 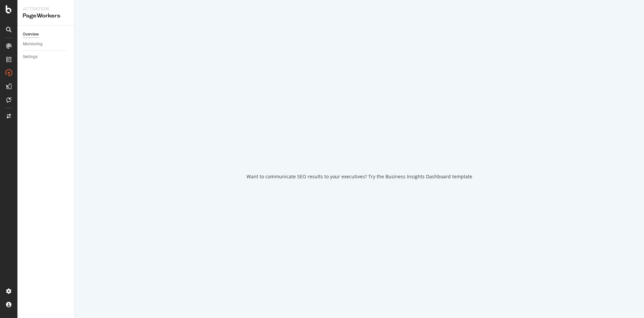 What do you see at coordinates (46, 15) in the screenshot?
I see `div: PageWorkers` at bounding box center [46, 15].